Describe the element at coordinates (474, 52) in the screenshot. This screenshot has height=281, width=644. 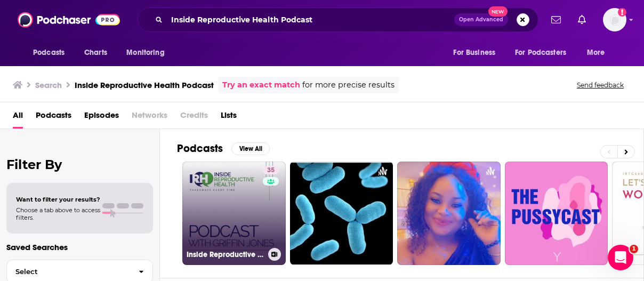
I see `span: For Business` at that location.